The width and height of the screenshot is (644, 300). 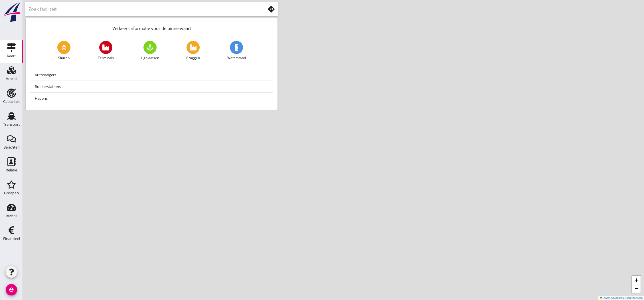 What do you see at coordinates (11, 147) in the screenshot?
I see `div: Berichten` at bounding box center [11, 147].